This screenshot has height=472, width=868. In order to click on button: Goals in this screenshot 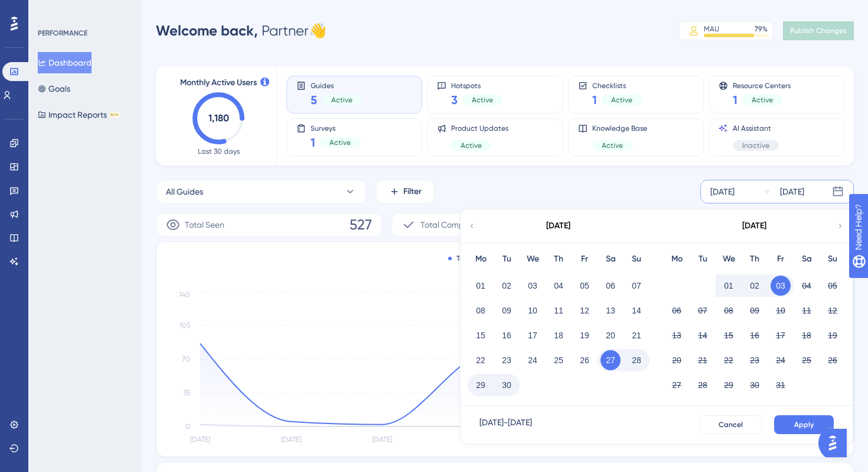, I will do `click(53, 89)`.